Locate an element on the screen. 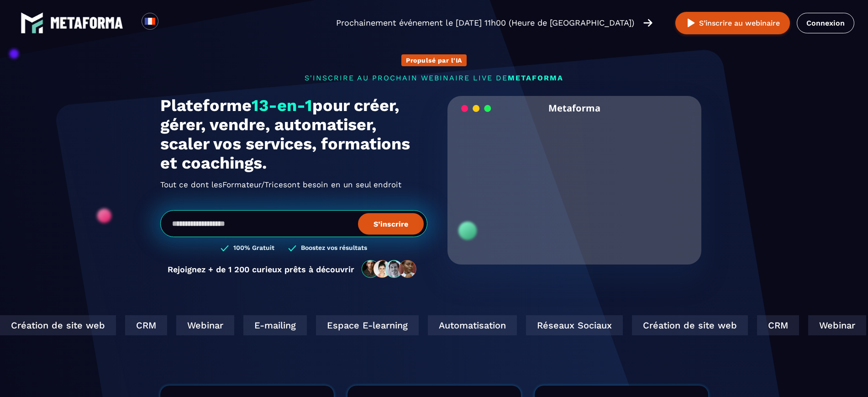 Image resolution: width=868 pixels, height=397 pixels. p: Propulsé par l'IA is located at coordinates (434, 60).